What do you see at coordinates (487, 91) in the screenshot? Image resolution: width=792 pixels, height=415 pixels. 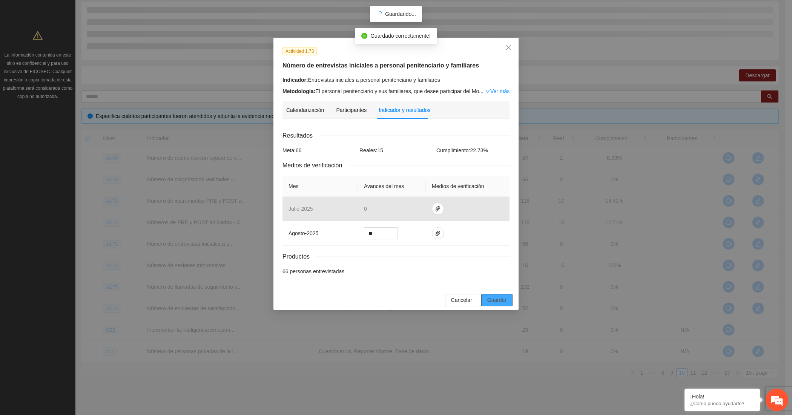 I see `span: down` at bounding box center [487, 91].